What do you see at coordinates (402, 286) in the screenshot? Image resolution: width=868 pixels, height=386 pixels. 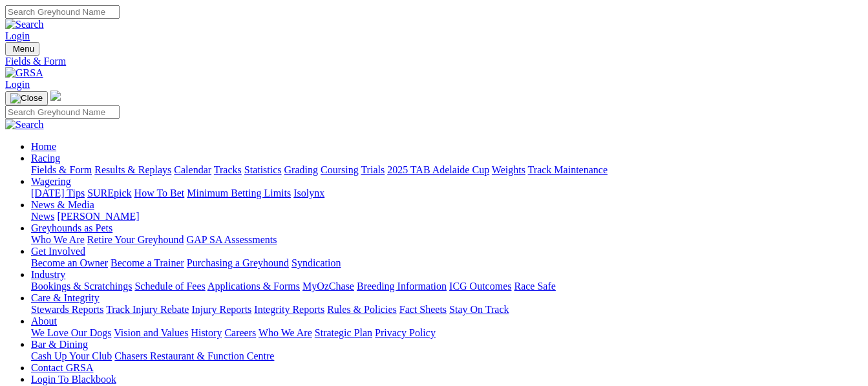 I see `a: Breeding Information` at bounding box center [402, 286].